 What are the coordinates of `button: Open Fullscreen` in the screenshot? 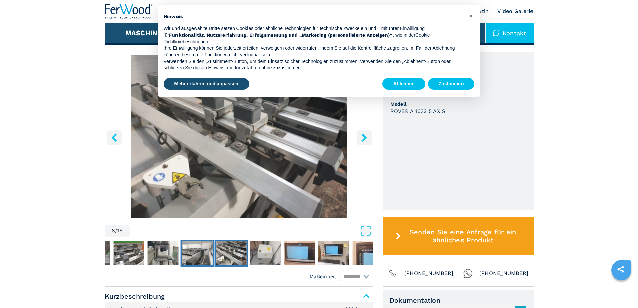 It's located at (252, 231).